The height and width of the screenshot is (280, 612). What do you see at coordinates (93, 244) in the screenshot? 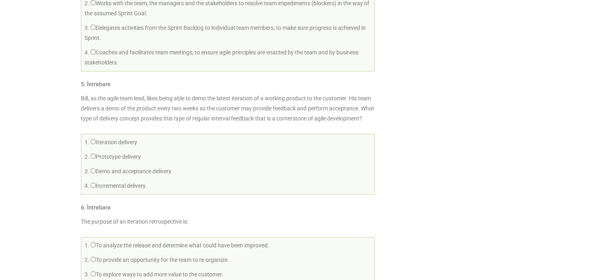
I see `input: To analyze the release and determine what could have been improved.` at bounding box center [93, 244].